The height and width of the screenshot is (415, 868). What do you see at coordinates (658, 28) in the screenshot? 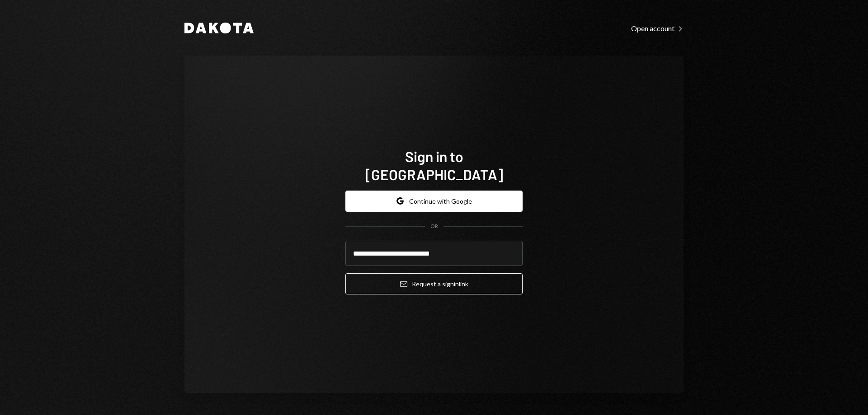
I see `div: Open account` at bounding box center [658, 28].